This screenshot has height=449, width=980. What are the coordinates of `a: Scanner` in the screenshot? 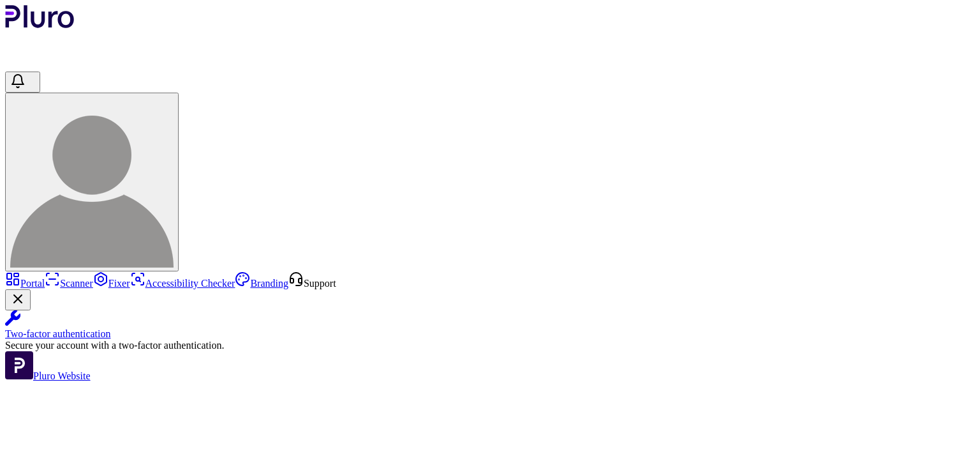 It's located at (69, 283).